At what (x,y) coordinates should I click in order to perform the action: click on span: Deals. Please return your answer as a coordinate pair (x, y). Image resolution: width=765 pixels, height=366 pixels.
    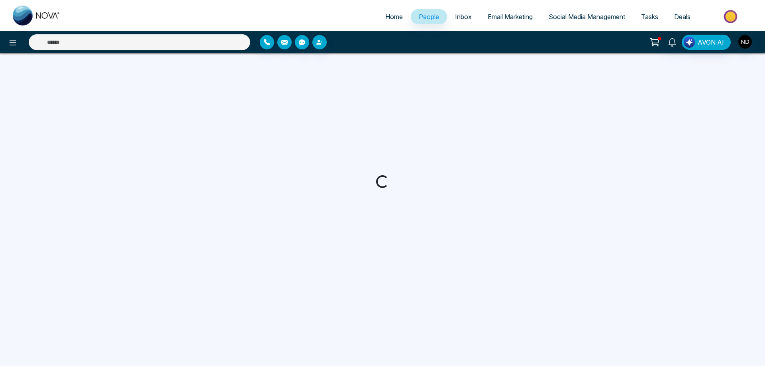
    Looking at the image, I should click on (682, 17).